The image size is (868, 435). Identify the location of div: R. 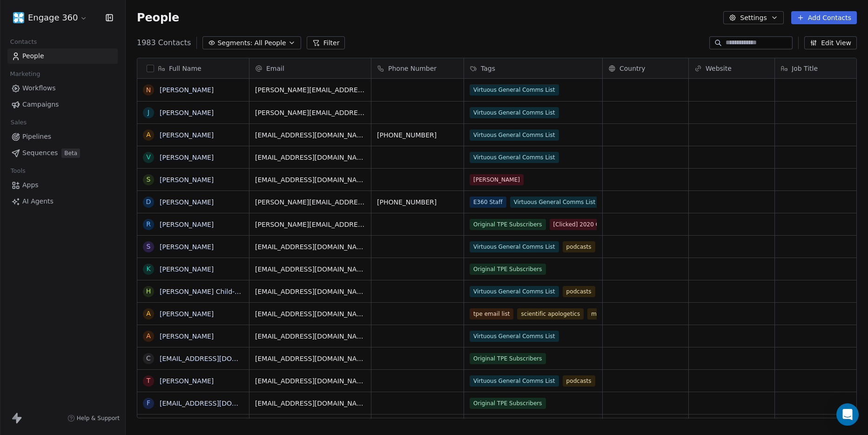
(148, 224).